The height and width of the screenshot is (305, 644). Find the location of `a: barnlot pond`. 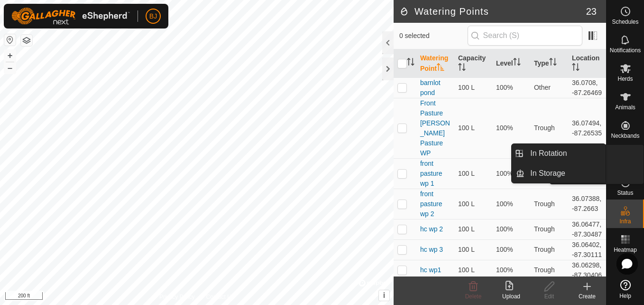

a: barnlot pond is located at coordinates (430, 87).